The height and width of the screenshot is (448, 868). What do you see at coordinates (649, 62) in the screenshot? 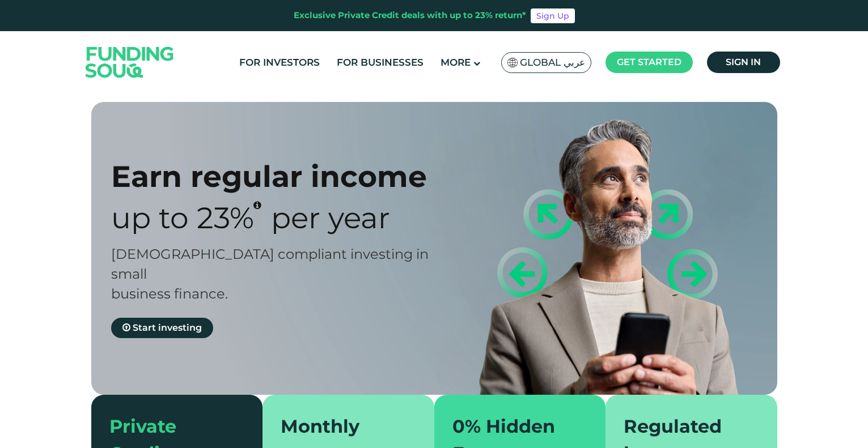
I see `span: Get started` at bounding box center [649, 62].